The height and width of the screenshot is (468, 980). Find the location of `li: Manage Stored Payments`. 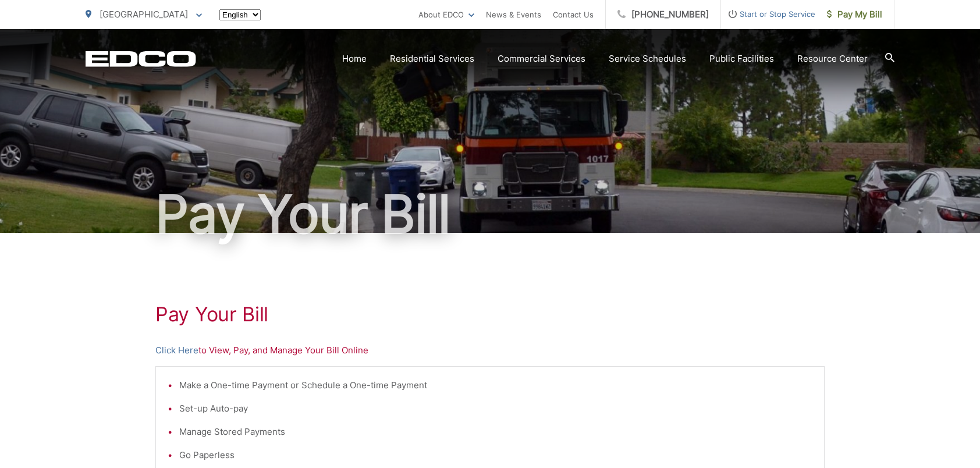

li: Manage Stored Payments is located at coordinates (496, 432).